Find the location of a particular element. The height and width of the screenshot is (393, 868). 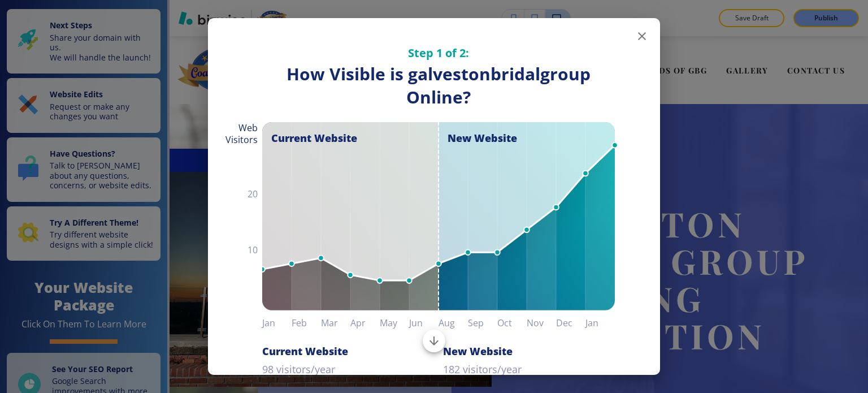

h6: Oct is located at coordinates (512, 323).